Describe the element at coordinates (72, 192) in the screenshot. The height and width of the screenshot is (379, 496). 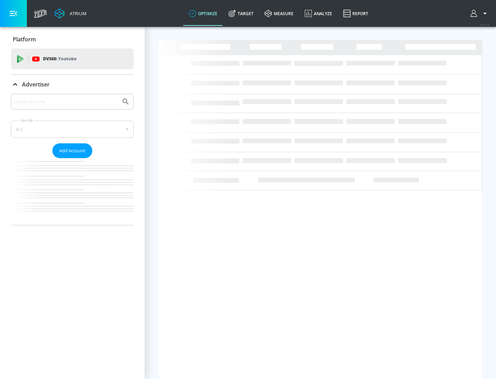
I see `nav: list of Advertiser` at that location.